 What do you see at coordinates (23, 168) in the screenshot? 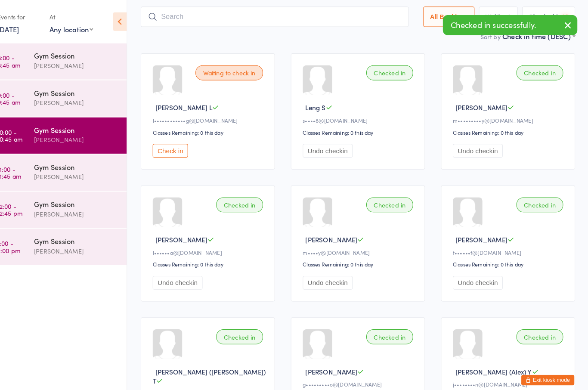
I see `time: 11:00 - 11:45 am` at bounding box center [23, 168].